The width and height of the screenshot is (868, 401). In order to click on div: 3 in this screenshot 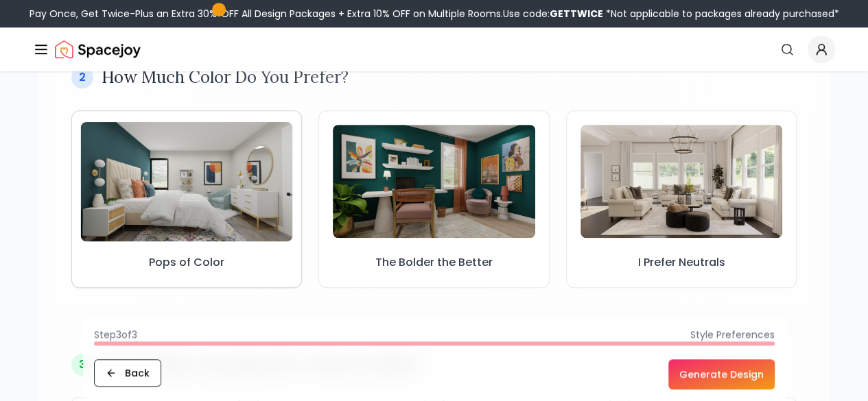, I will do `click(83, 365)`.